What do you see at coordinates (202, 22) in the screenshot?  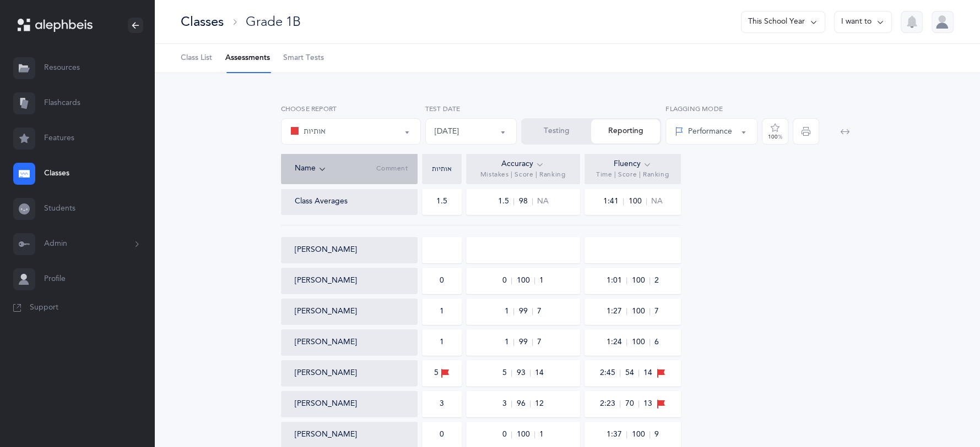 I see `div: Classes` at bounding box center [202, 22].